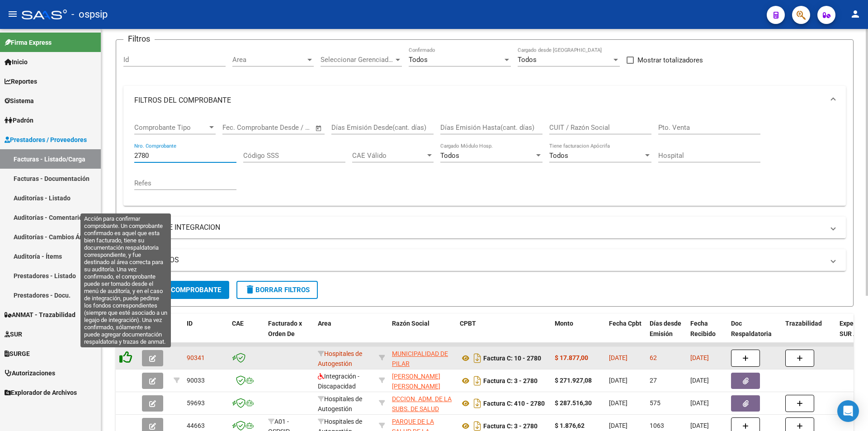  Describe the element at coordinates (422, 409) in the screenshot. I see `span: DCCION. ADM. DE LA SUBS. DE SALUD PCIA. DE NEUQUEN` at that location.